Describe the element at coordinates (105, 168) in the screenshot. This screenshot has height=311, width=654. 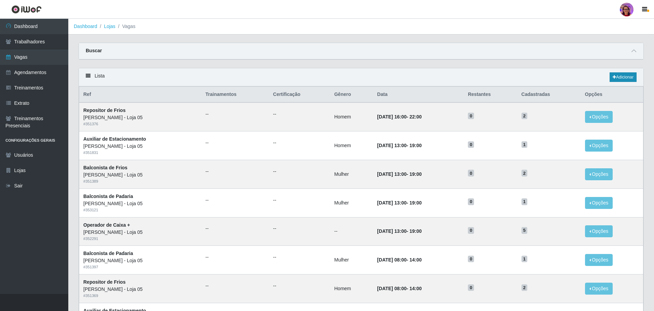
I see `strong: Balconista de Frios` at that location.